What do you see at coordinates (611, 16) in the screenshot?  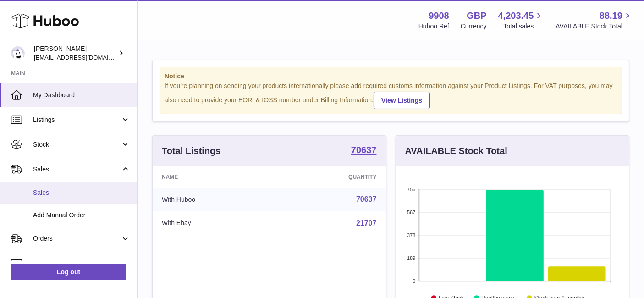 I see `span: 88.19` at bounding box center [611, 16].